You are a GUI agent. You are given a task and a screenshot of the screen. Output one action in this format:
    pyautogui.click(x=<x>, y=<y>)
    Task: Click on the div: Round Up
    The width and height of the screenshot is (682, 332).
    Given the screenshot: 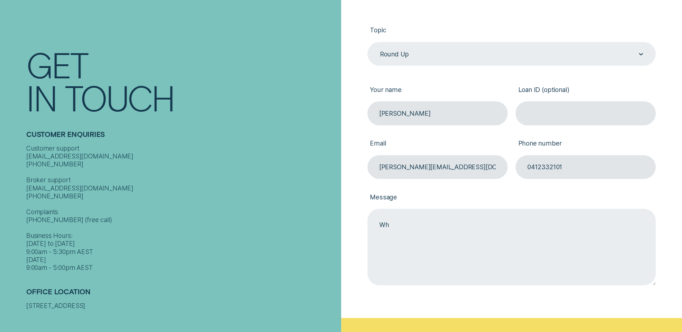 What is the action you would take?
    pyautogui.click(x=394, y=54)
    